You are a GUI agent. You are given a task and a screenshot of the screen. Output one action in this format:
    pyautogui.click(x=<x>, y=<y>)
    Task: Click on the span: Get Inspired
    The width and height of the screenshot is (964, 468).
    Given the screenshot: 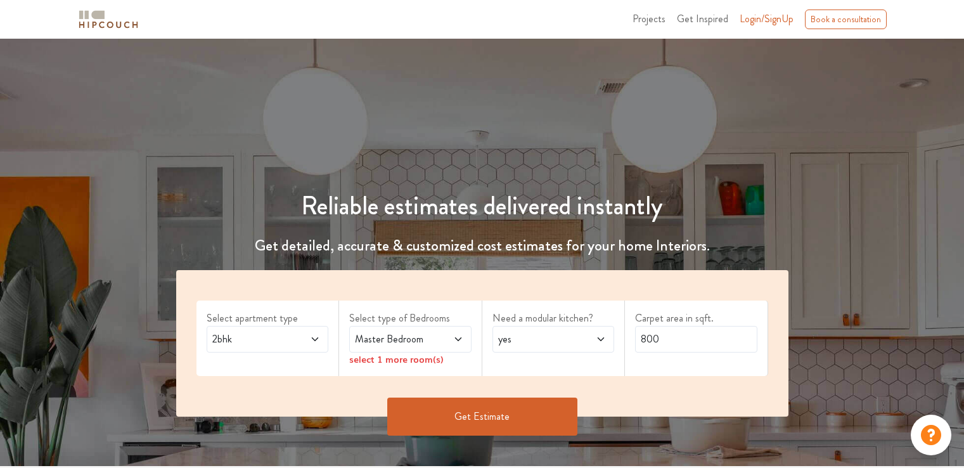 What is the action you would take?
    pyautogui.click(x=702, y=18)
    